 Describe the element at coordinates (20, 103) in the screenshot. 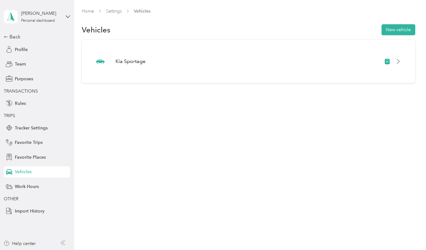

I see `span: Rules` at that location.